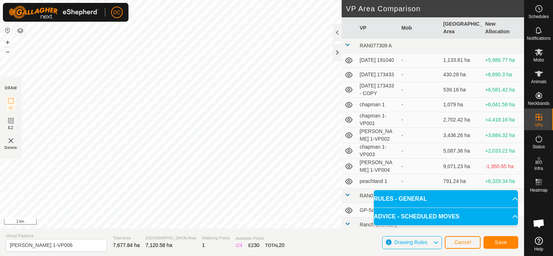  What do you see at coordinates (501, 243) in the screenshot?
I see `button: Save` at bounding box center [501, 243].